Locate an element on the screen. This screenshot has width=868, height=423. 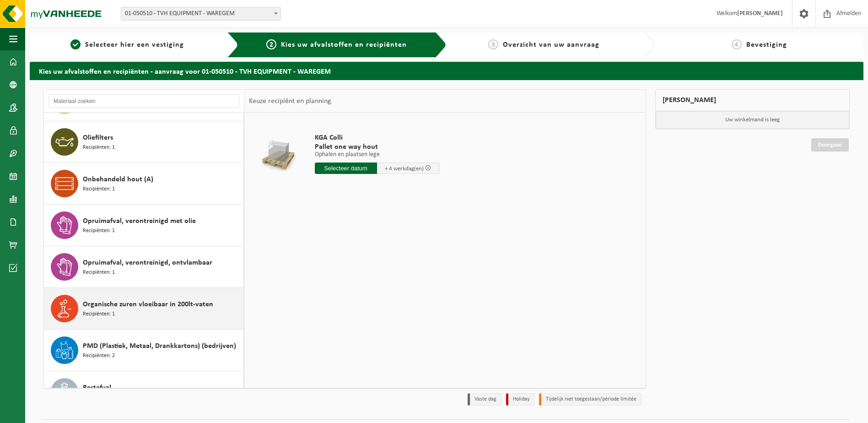
button: Oliefilters Recipiënten: 1 is located at coordinates (143, 142).